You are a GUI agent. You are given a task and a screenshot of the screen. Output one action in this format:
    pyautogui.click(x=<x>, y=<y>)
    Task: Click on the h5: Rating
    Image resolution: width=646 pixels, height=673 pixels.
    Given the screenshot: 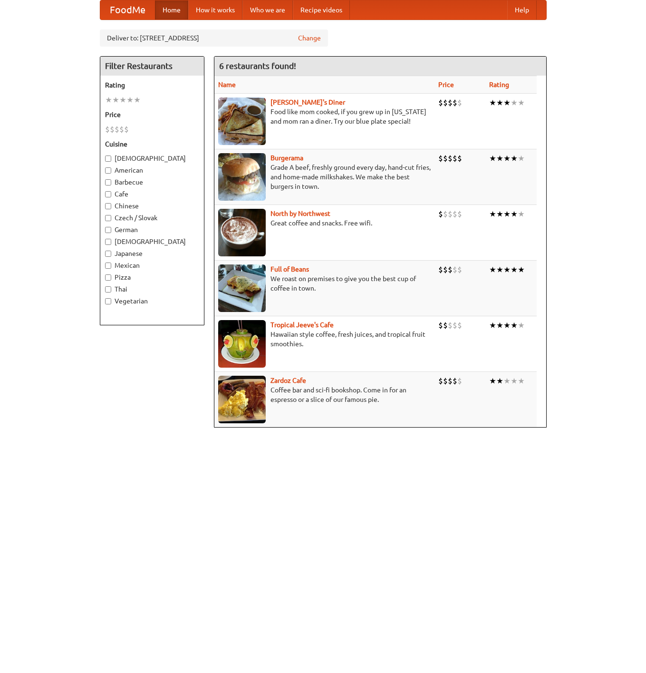 What is the action you would take?
    pyautogui.click(x=152, y=85)
    